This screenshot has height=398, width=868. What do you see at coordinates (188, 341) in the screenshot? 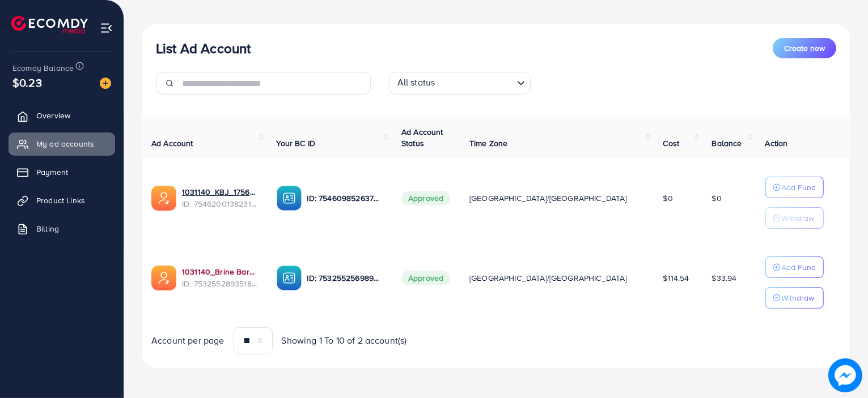
I see `span: Account per page` at bounding box center [188, 341].